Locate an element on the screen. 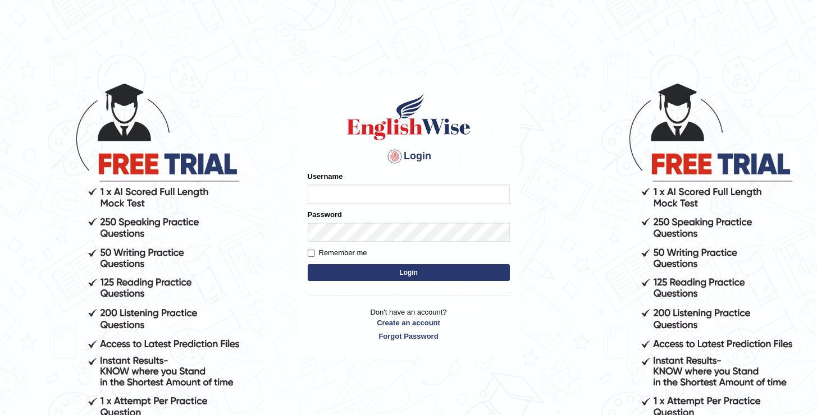  button: Login is located at coordinates (409, 273).